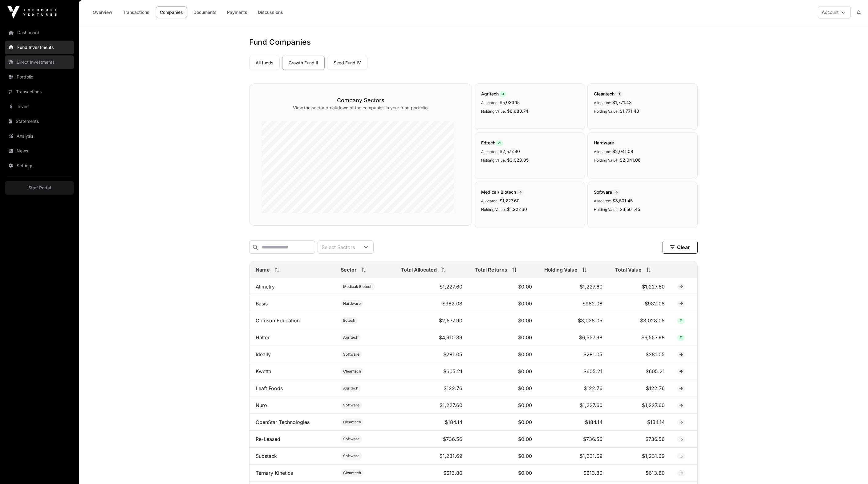 The width and height of the screenshot is (868, 484). What do you see at coordinates (431, 320) in the screenshot?
I see `td: $2,577.90` at bounding box center [431, 320].